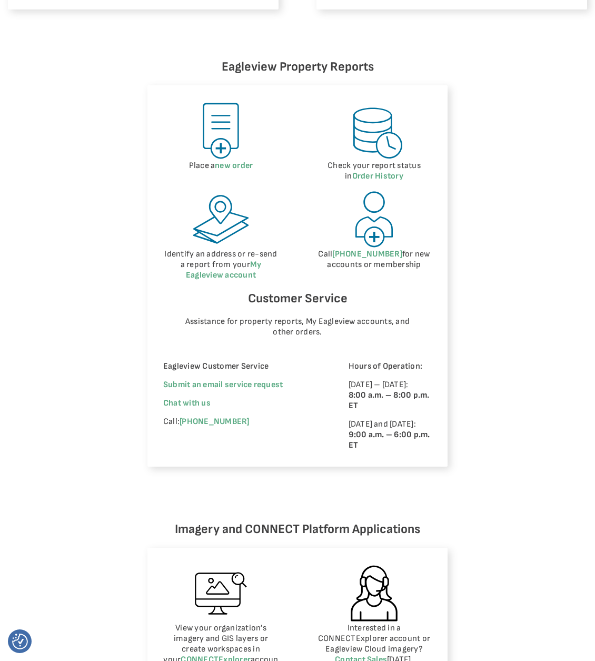  Describe the element at coordinates (377, 176) in the screenshot. I see `a: Order History` at that location.